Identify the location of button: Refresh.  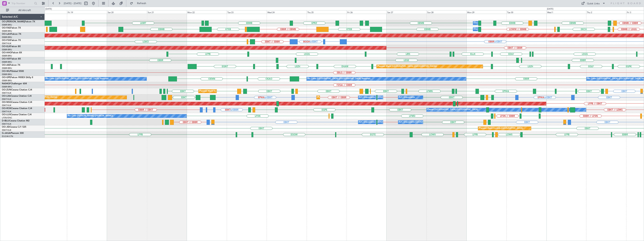
(140, 3).